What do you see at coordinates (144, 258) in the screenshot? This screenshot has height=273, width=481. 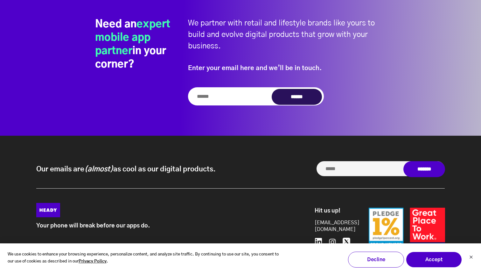 I see `p: We use cookies to enhance your browsing experience, personalize content, and analyze site traffic...` at bounding box center [144, 258].